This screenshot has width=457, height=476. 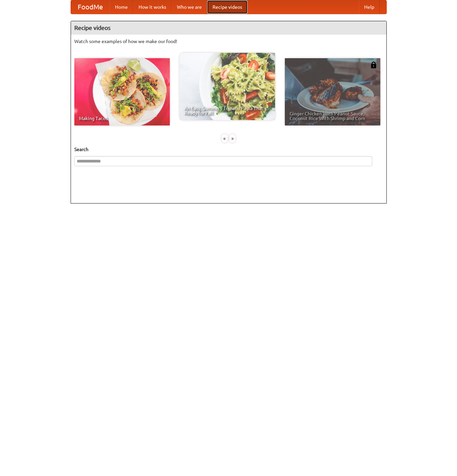 What do you see at coordinates (152, 7) in the screenshot?
I see `a: How it works` at bounding box center [152, 7].